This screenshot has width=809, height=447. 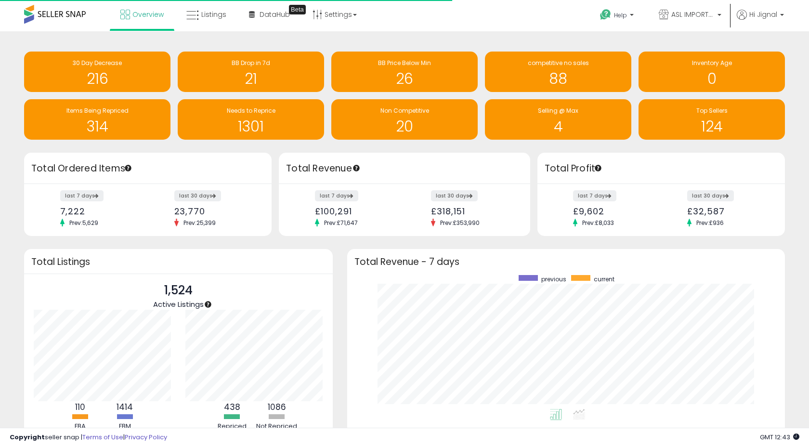 What do you see at coordinates (712, 79) in the screenshot?
I see `h1: 0` at bounding box center [712, 79].